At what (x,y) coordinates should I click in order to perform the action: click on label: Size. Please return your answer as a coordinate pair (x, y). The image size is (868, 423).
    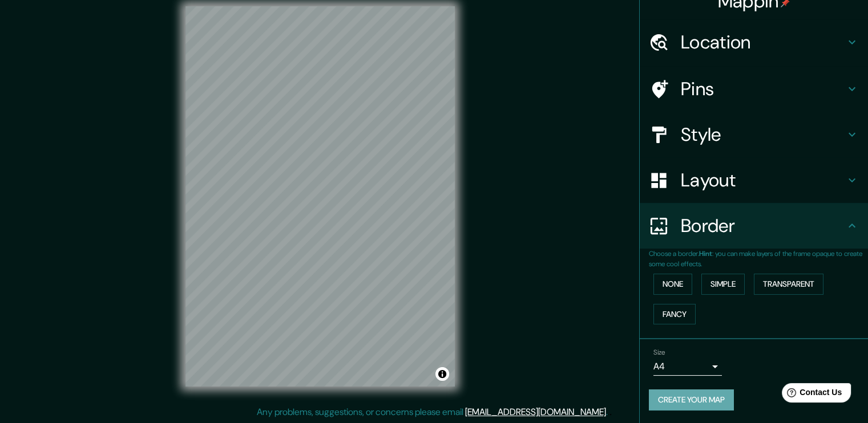
    Looking at the image, I should click on (659, 352).